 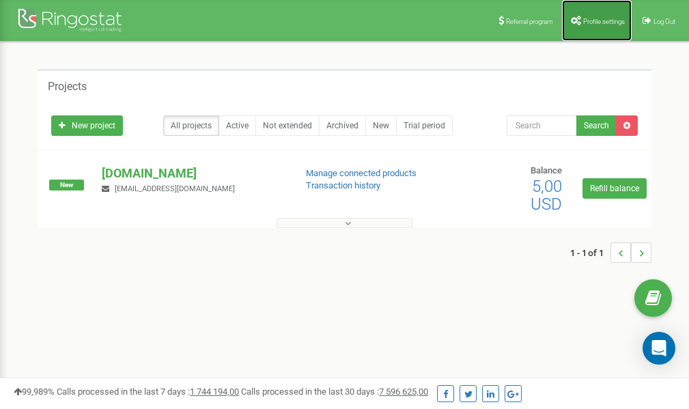 What do you see at coordinates (665, 21) in the screenshot?
I see `span: Log Out` at bounding box center [665, 21].